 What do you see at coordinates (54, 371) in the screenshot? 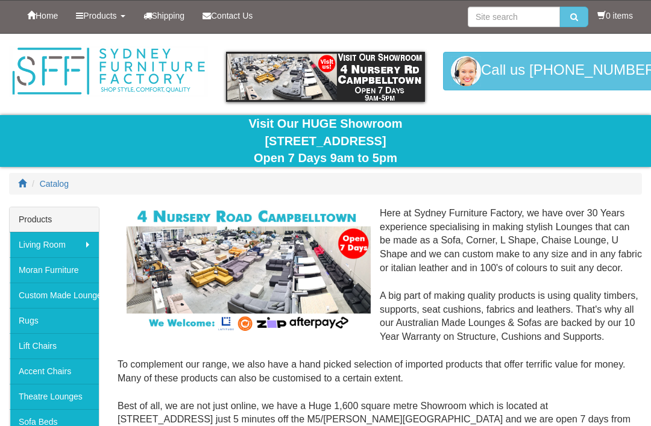
I see `a: Accent Chairs` at bounding box center [54, 371].